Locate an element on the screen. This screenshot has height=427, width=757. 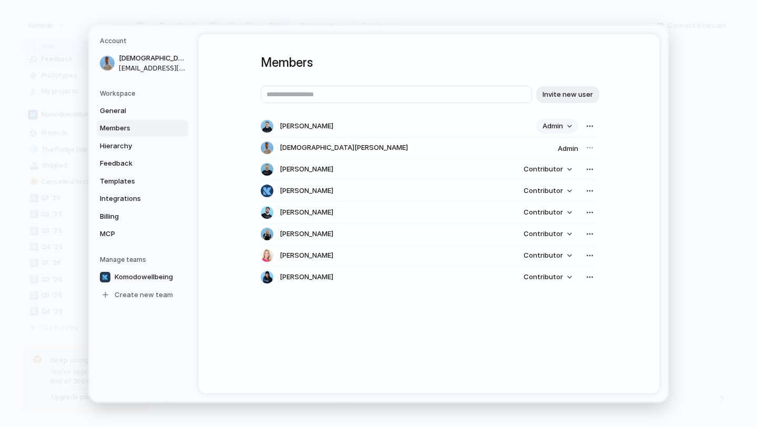
h5: Account is located at coordinates (144, 41).